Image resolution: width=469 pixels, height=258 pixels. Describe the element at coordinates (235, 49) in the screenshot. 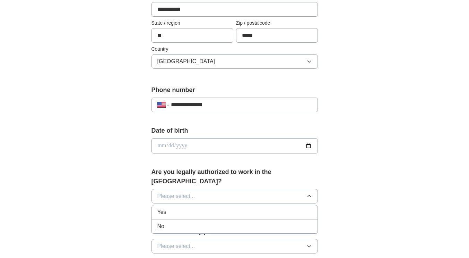

I see `label: Country` at that location.